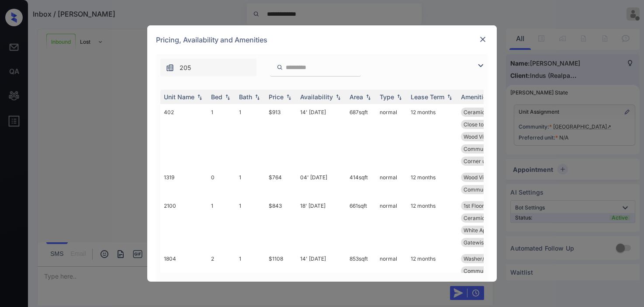 Image resolution: width=644 pixels, height=307 pixels. Describe the element at coordinates (486, 137) in the screenshot. I see `span: Wood Vinyl Bed ...` at that location.